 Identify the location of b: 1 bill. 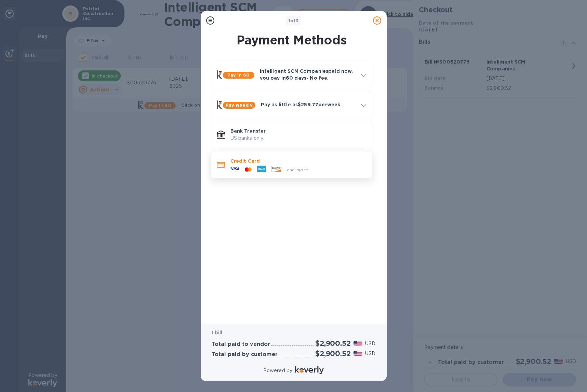
(217, 333).